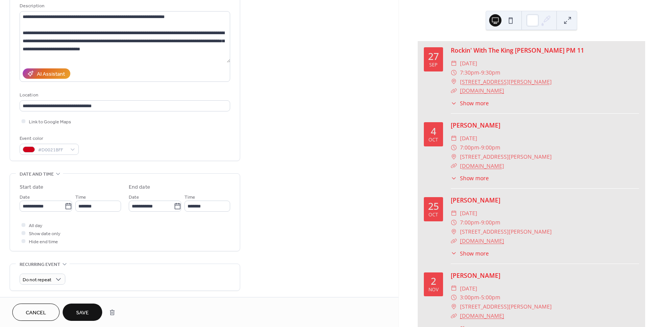 The image size is (664, 327). I want to click on button: AI Assistant, so click(47, 73).